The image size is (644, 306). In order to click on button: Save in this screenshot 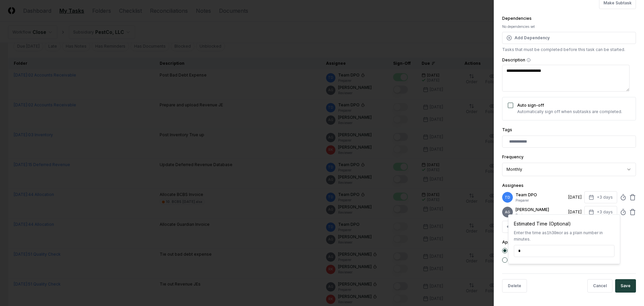, I will do `click(625, 286)`.